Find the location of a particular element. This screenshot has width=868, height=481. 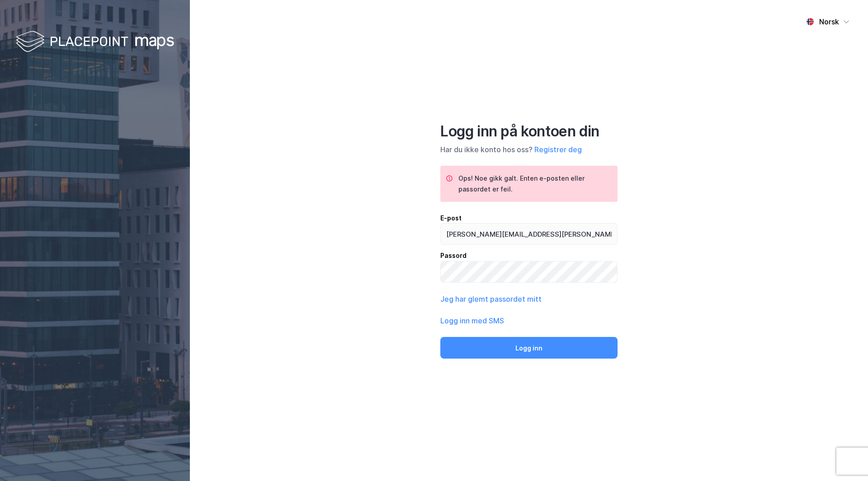

div: Logg inn på kontoen din is located at coordinates (529, 132).